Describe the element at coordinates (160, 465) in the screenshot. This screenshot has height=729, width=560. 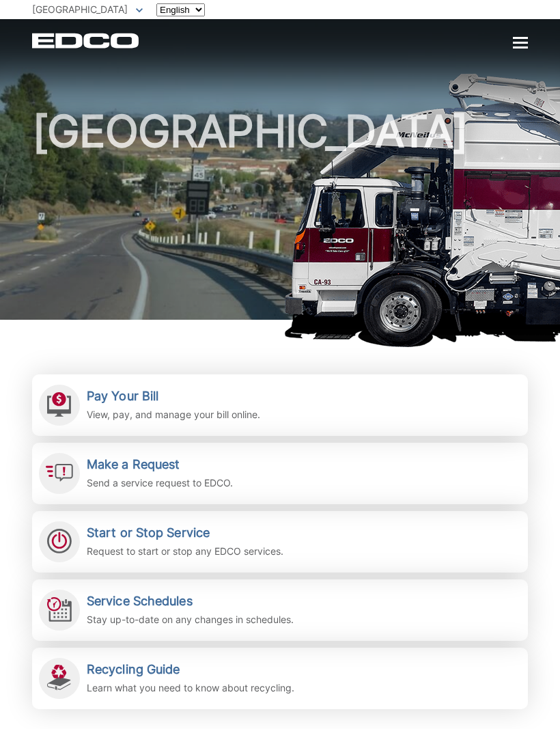
I see `h2: Make a Request` at that location.